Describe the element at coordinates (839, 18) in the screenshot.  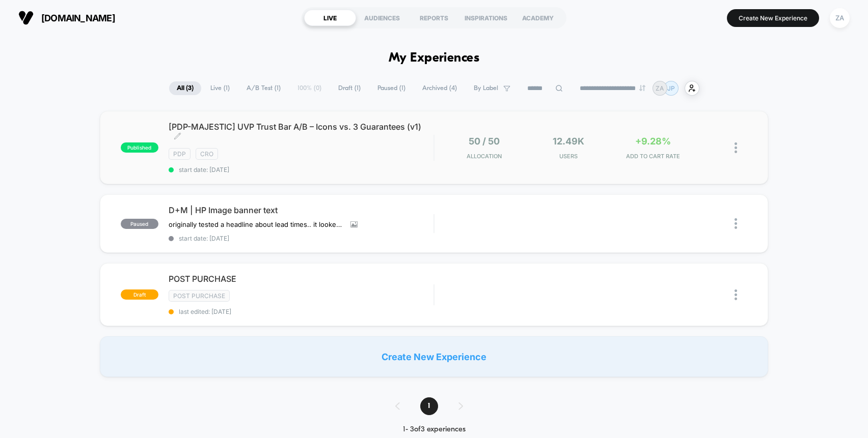
I see `div: ZA` at that location.